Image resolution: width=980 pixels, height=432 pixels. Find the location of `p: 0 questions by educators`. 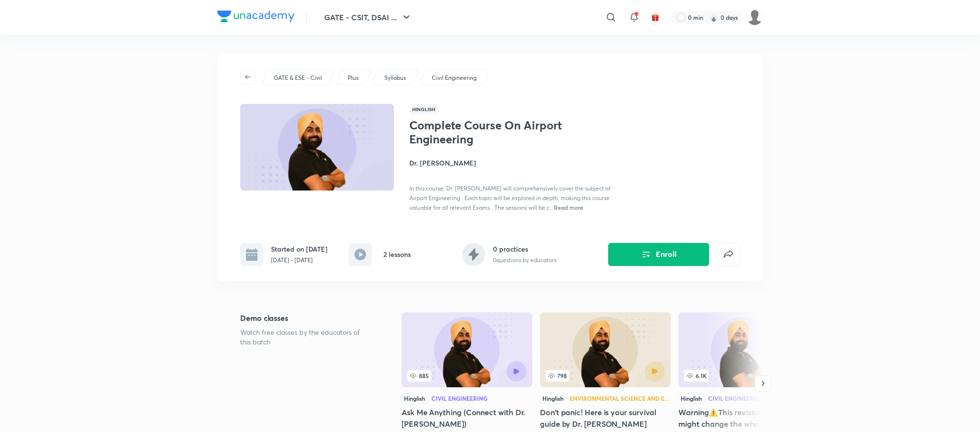

p: 0 questions by educators is located at coordinates (525, 260).